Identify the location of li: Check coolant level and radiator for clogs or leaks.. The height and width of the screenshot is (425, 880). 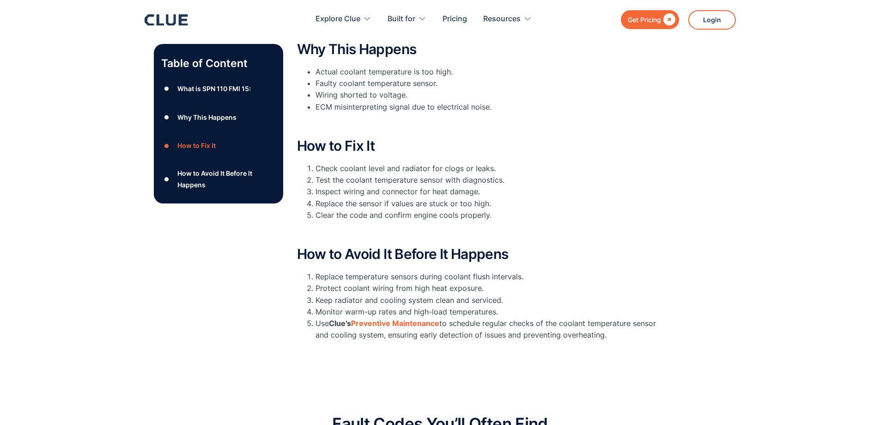
(491, 168).